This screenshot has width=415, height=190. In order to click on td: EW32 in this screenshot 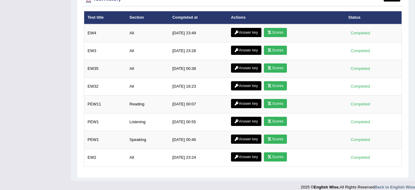, I will do `click(105, 87)`.